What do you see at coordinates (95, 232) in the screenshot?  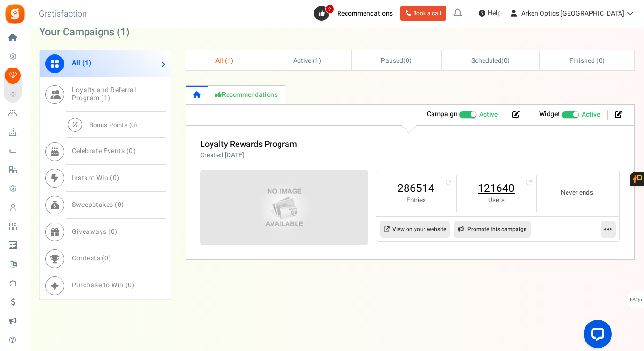 I see `span: Giveaways ( )` at bounding box center [95, 232].